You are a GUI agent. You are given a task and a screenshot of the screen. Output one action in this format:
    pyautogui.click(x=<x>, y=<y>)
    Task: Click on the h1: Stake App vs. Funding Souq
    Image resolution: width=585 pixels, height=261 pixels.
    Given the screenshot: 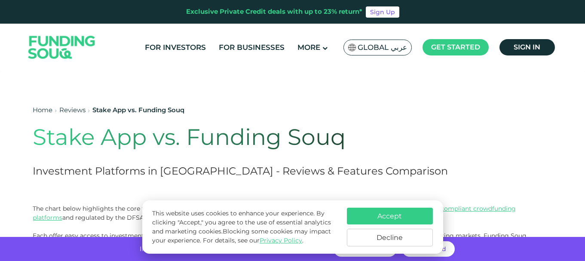 What is the action you would take?
    pyautogui.click(x=241, y=137)
    